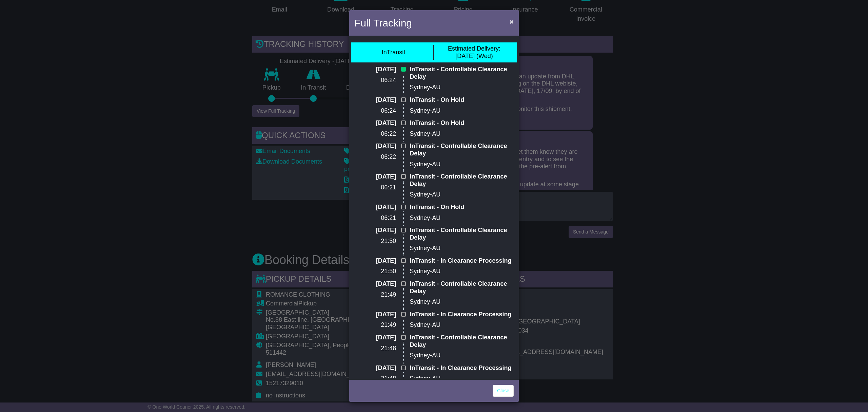 This screenshot has height=412, width=868. Describe the element at coordinates (512, 21) in the screenshot. I see `button: Close` at that location.